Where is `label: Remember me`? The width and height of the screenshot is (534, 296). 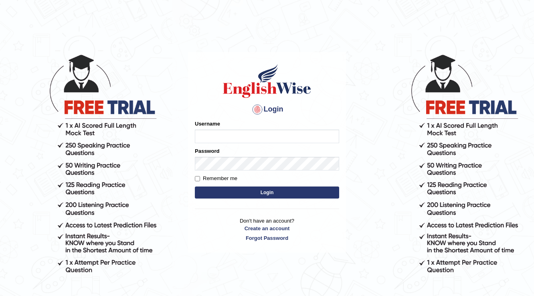 label: Remember me is located at coordinates (216, 178).